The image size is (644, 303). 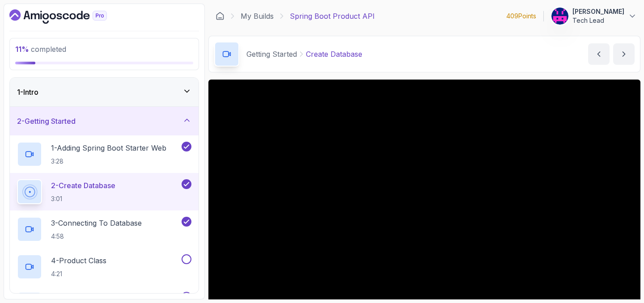 What do you see at coordinates (109, 161) in the screenshot?
I see `p: 3:28` at bounding box center [109, 161].